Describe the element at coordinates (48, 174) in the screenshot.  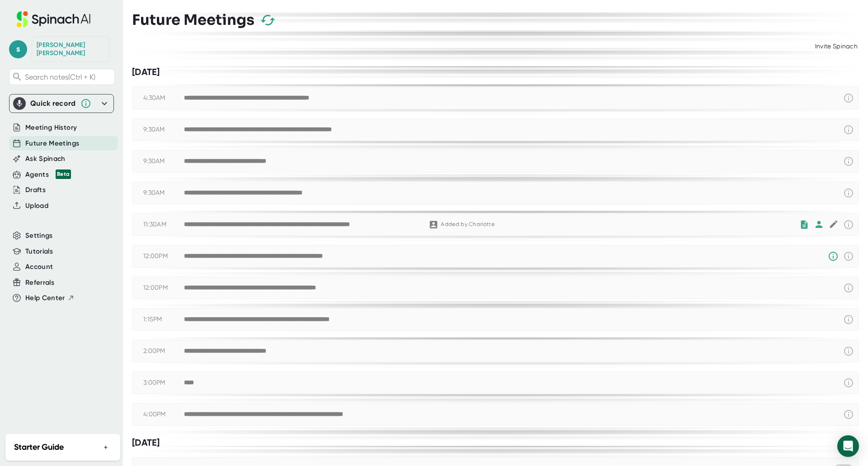
I see `div: Agents` at that location.